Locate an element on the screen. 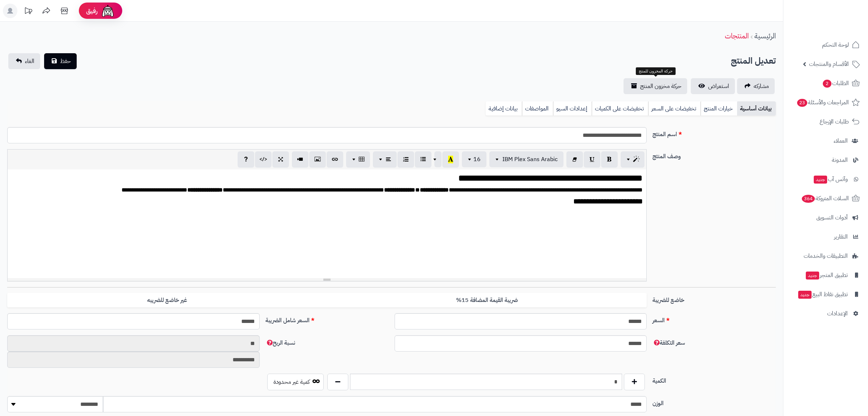  span: استعراض is located at coordinates (719, 86).